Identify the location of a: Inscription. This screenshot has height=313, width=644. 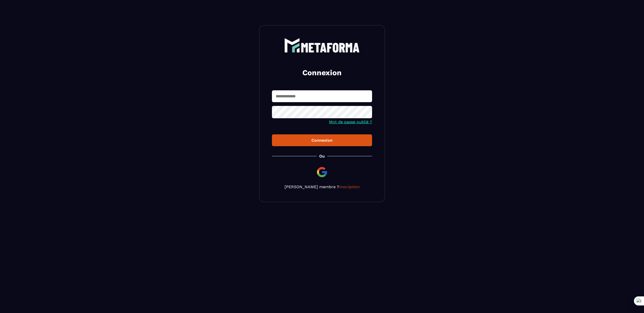
(350, 187).